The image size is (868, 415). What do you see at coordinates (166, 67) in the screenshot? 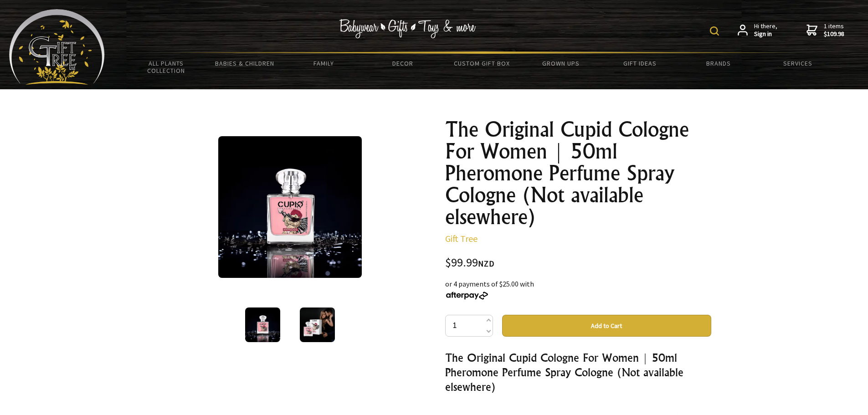
I see `a: All Plants Collection` at bounding box center [166, 67].